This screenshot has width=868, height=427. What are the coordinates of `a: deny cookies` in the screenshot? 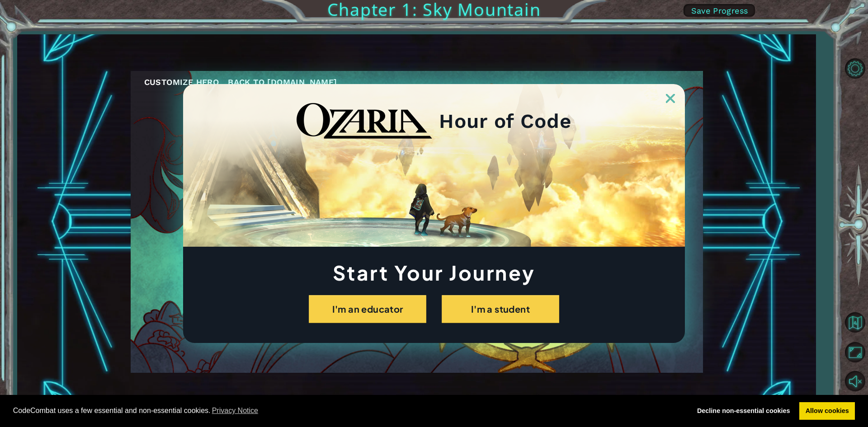 It's located at (743, 411).